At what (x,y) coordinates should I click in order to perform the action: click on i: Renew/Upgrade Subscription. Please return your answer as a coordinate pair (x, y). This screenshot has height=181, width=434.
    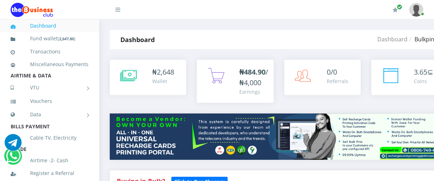
    Looking at the image, I should click on (395, 10).